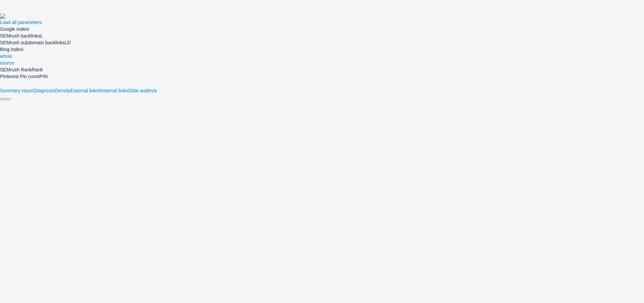  Describe the element at coordinates (44, 77) in the screenshot. I see `span: PIN` at that location.